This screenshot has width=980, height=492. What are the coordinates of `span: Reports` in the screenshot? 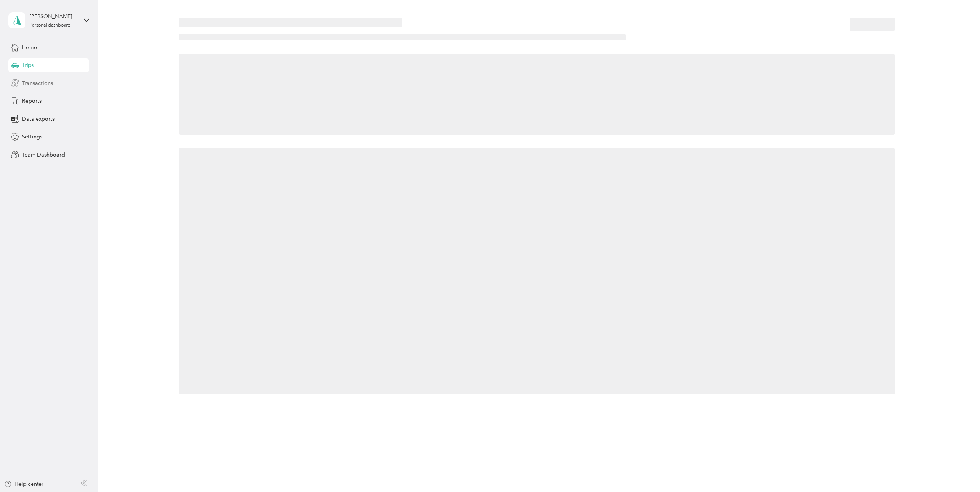 It's located at (32, 100).